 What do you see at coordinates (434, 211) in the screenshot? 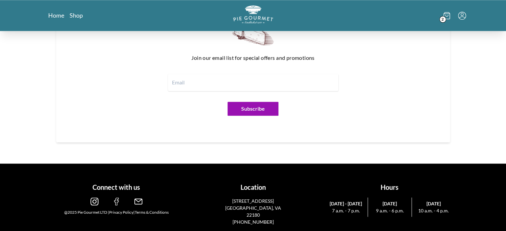
I see `span: 10 a.m. - 4 p.m.` at bounding box center [434, 211].